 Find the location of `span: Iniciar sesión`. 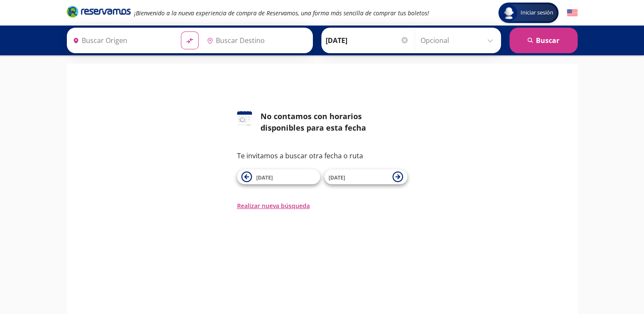

span: Iniciar sesión is located at coordinates (537, 13).